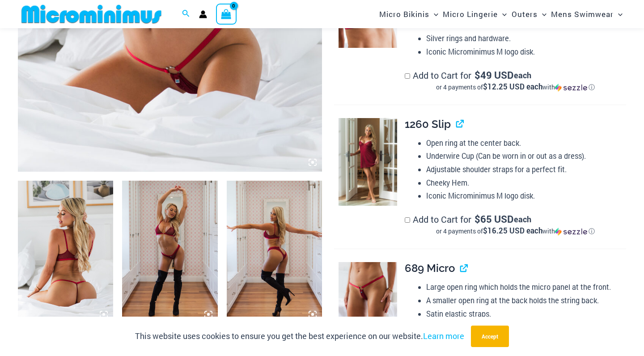 This screenshot has height=356, width=644. Describe the element at coordinates (587, 14) in the screenshot. I see `a: Mens SwimwearMenu ToggleMenu Toggle` at that location.